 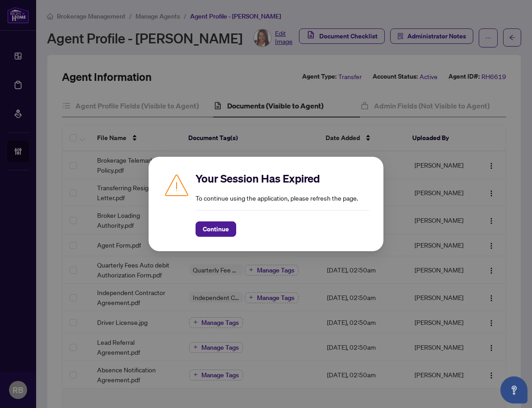 What do you see at coordinates (177, 185) in the screenshot?
I see `img: Caution icon` at bounding box center [177, 185].